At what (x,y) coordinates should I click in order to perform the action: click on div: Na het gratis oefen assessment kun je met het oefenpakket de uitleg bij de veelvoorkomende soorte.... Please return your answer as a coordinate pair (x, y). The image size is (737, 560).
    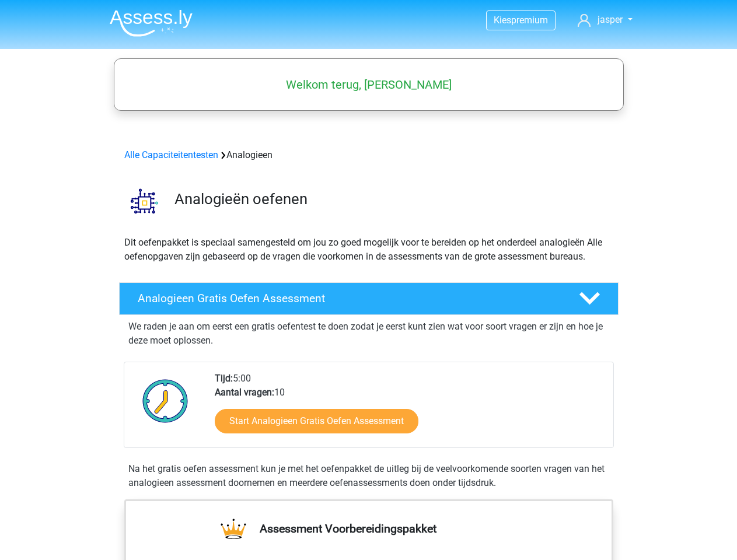
    Looking at the image, I should click on (368, 476).